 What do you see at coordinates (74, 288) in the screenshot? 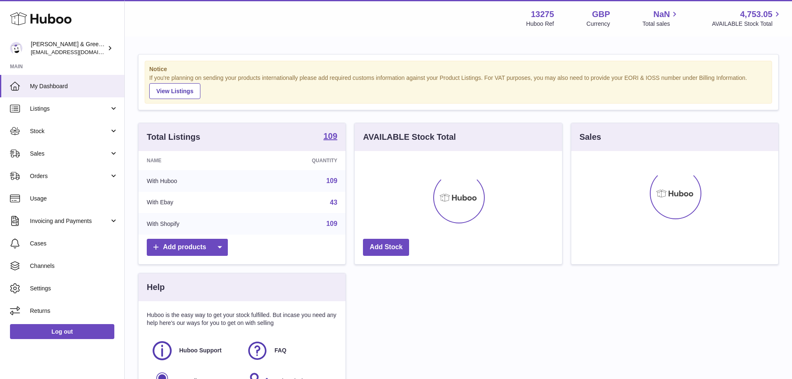
I see `span: Settings` at bounding box center [74, 288].